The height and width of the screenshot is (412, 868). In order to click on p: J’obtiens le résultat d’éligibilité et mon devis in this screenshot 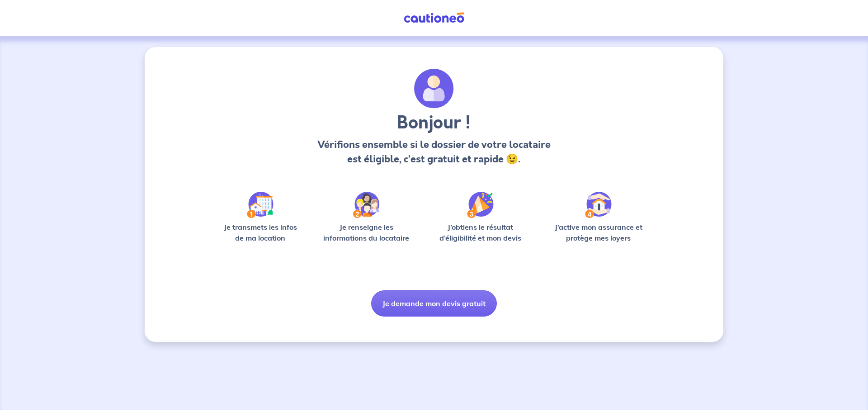, I will do `click(481, 232)`.